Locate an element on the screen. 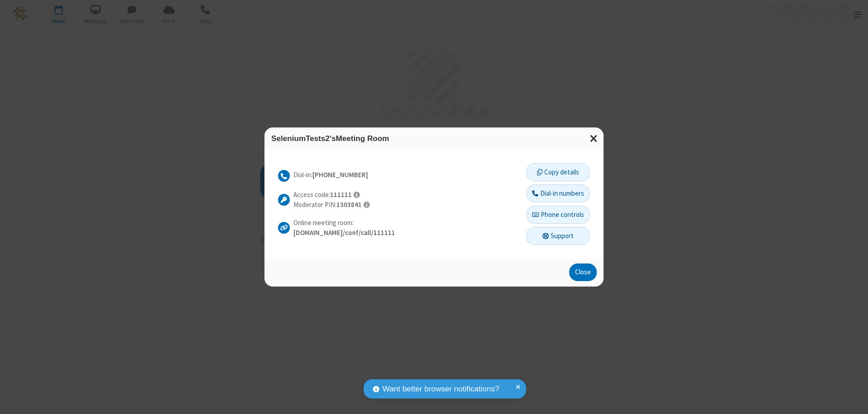 The image size is (868, 414). span: As the meeting organizer, entering this PIN gives you access to moderator and other administrativ... is located at coordinates (366, 205).